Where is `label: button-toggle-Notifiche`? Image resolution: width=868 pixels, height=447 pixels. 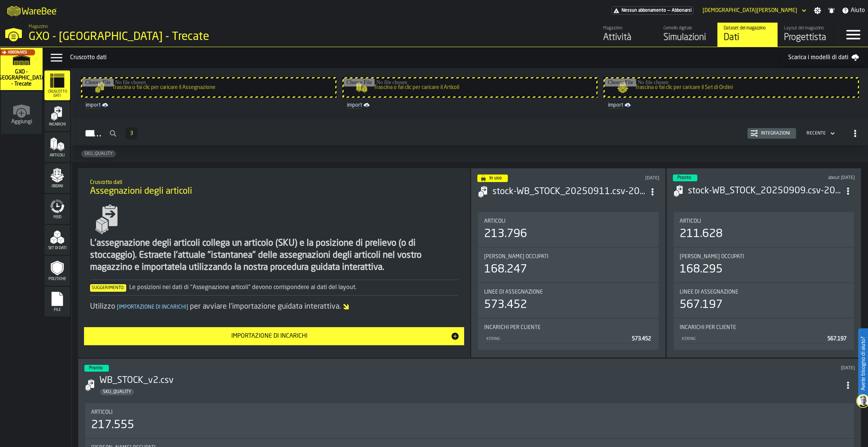
label: button-toggle-Notifiche is located at coordinates (831, 11).